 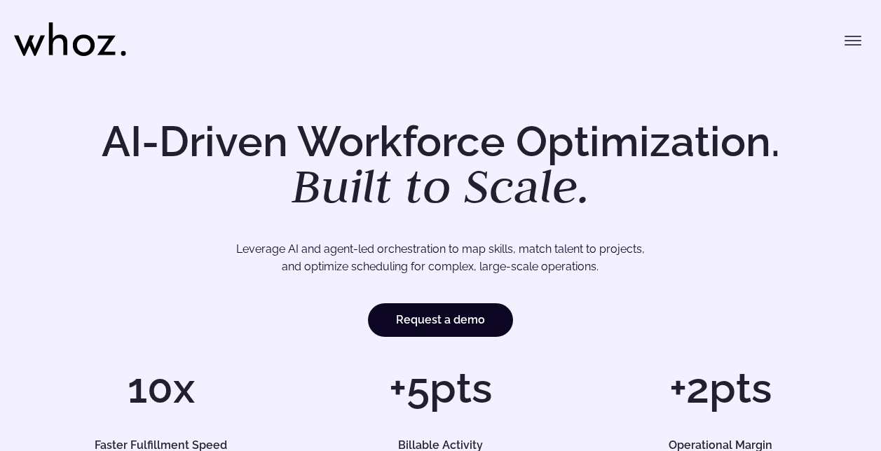 I want to click on h5: Billable Activity, so click(x=440, y=446).